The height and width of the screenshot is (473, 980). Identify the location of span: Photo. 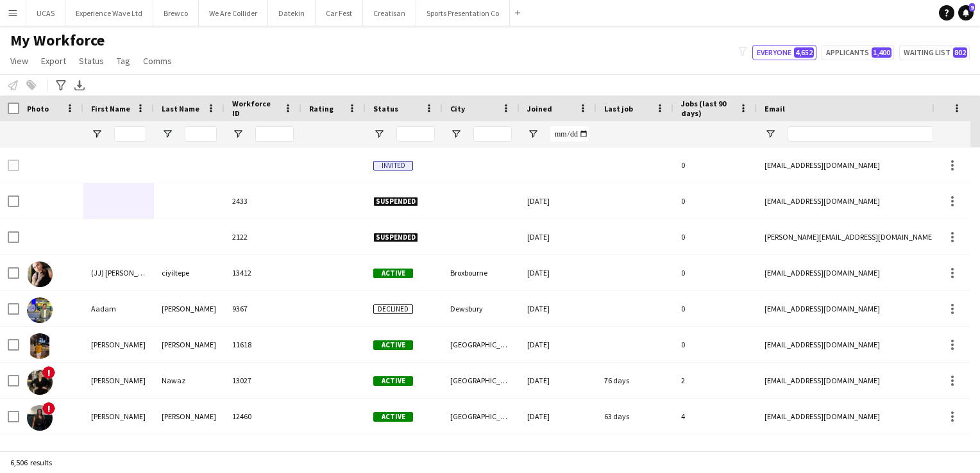
(38, 108).